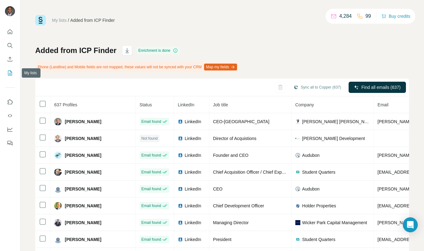 The height and width of the screenshot is (251, 424). Describe the element at coordinates (76, 51) in the screenshot. I see `h1: Added from ICP Finder` at that location.